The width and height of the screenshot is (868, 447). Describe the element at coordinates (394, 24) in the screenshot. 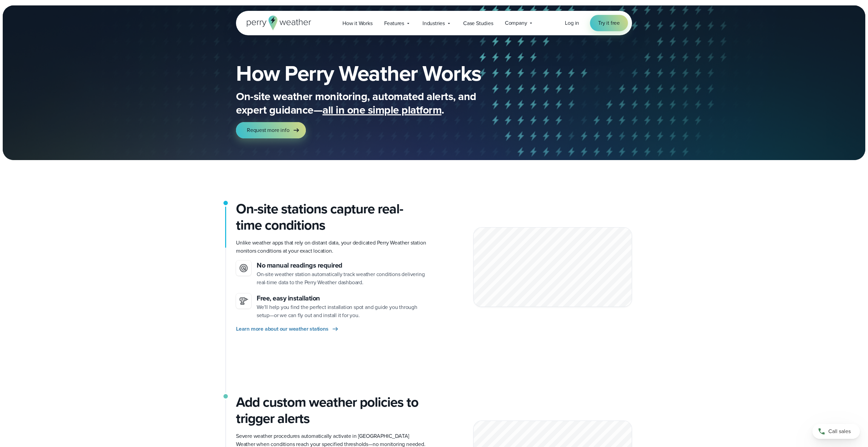

I see `span: Features` at that location.